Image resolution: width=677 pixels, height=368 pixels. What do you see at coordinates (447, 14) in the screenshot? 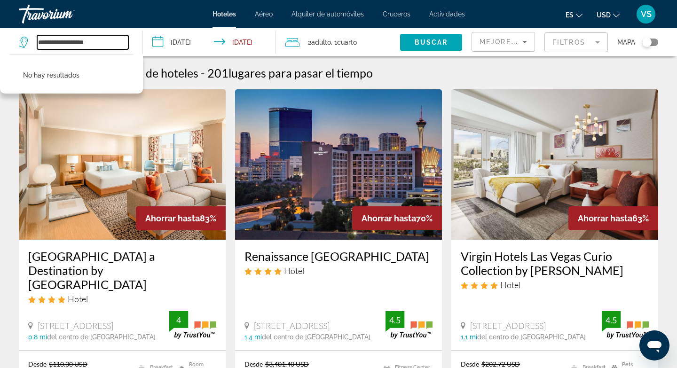
I see `a: Actividades` at bounding box center [447, 14].